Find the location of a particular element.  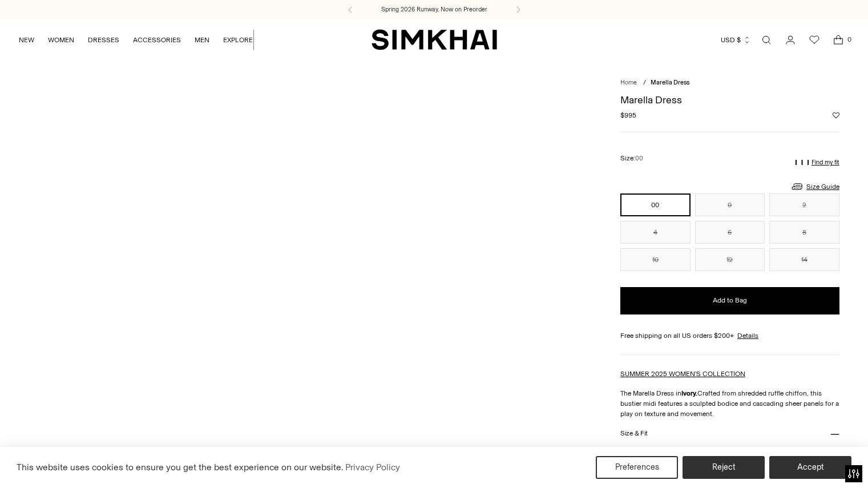

button: 4 is located at coordinates (655, 232).